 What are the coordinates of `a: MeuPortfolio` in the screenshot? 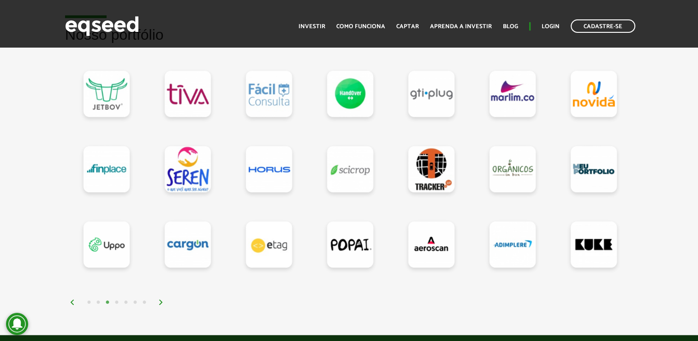 It's located at (594, 169).